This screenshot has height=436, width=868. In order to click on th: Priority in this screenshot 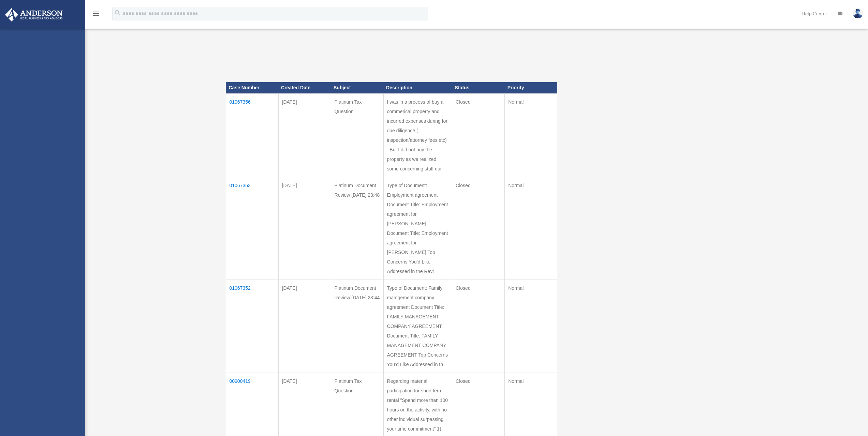, I will do `click(531, 88)`.